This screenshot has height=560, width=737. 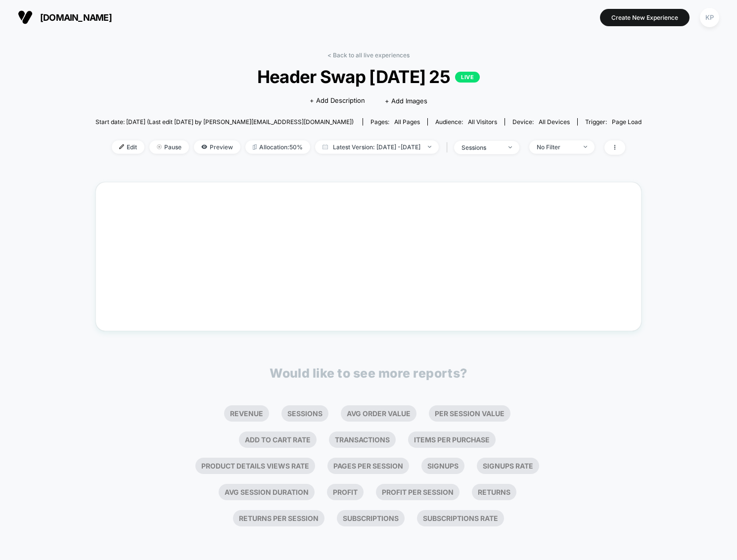 What do you see at coordinates (370, 519) in the screenshot?
I see `li: Subscriptions` at bounding box center [370, 519].